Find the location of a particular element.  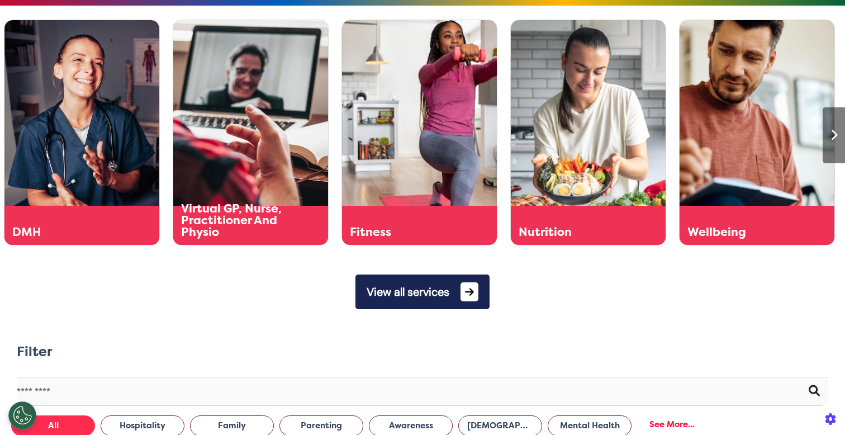

div: Virtual GP, Nurse, Practitioner And Physio is located at coordinates (235, 220).